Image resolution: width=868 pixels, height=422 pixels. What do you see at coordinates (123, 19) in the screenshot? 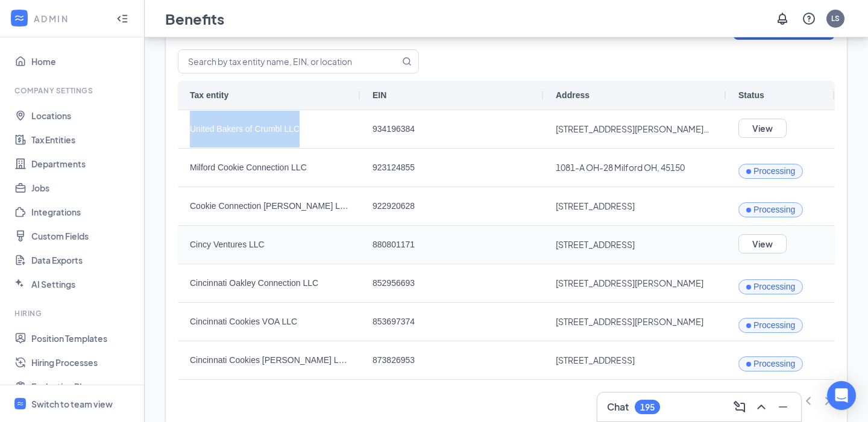
I see `svg: Collapse` at bounding box center [123, 19].